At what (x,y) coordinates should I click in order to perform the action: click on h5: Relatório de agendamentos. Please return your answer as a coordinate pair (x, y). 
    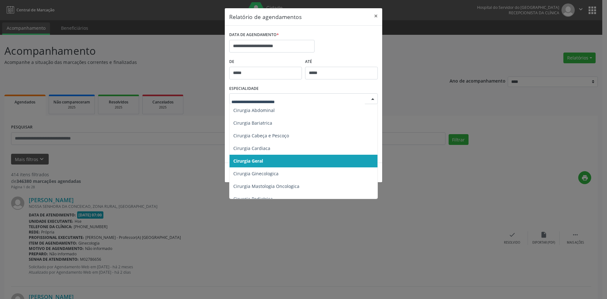
    Looking at the image, I should click on (265, 17).